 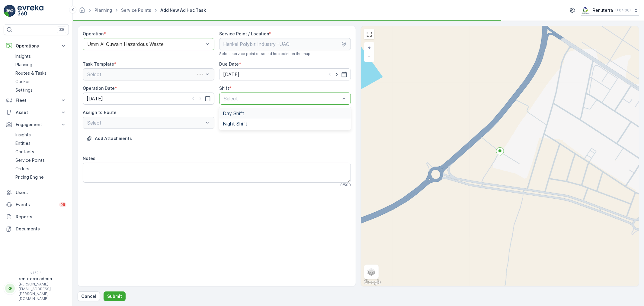 I want to click on p: Asset, so click(x=36, y=112).